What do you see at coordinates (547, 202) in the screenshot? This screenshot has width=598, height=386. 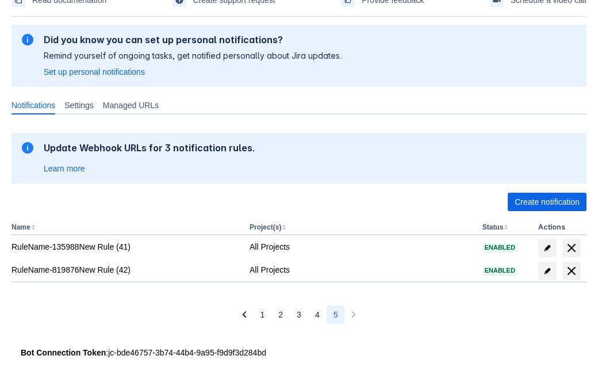 I see `span: Create notification` at bounding box center [547, 202].